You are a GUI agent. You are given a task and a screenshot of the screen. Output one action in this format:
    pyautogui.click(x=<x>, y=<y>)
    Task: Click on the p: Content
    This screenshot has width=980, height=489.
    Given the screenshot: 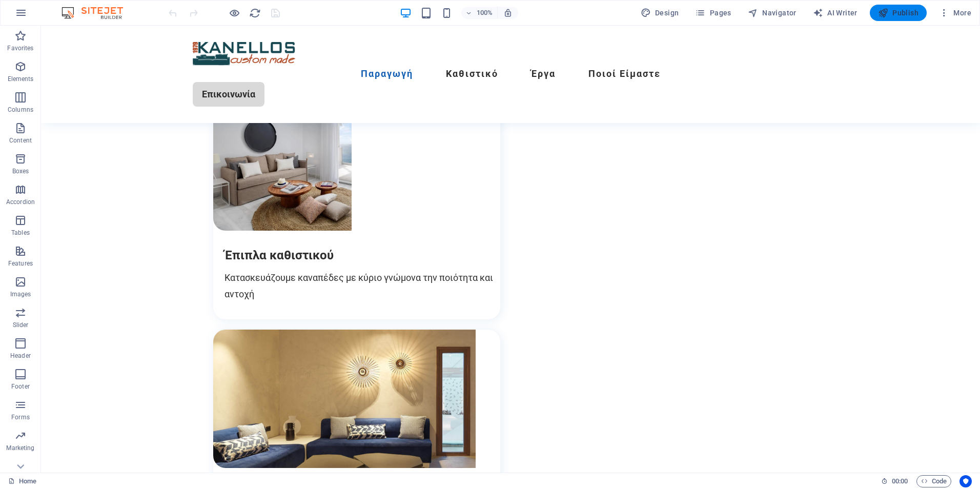 What is the action you would take?
    pyautogui.click(x=21, y=141)
    